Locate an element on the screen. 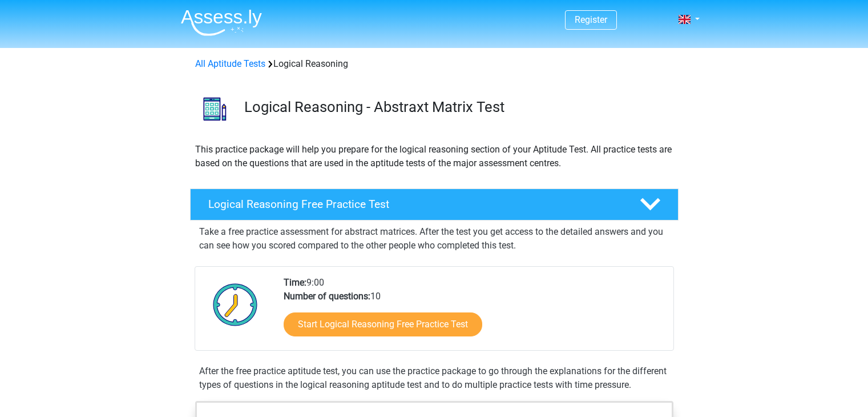  h3: Logical Reasoning - Abstraxt Matrix Test is located at coordinates (457, 106).